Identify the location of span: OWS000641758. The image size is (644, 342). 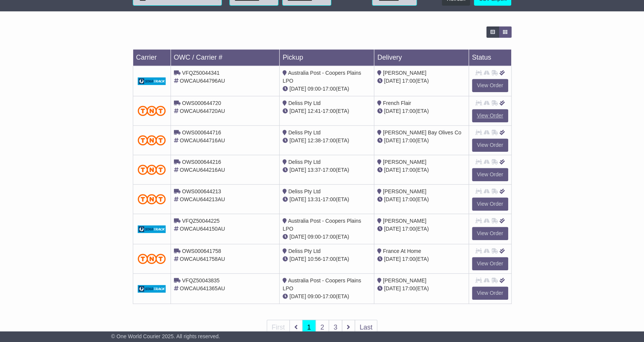
(202, 251).